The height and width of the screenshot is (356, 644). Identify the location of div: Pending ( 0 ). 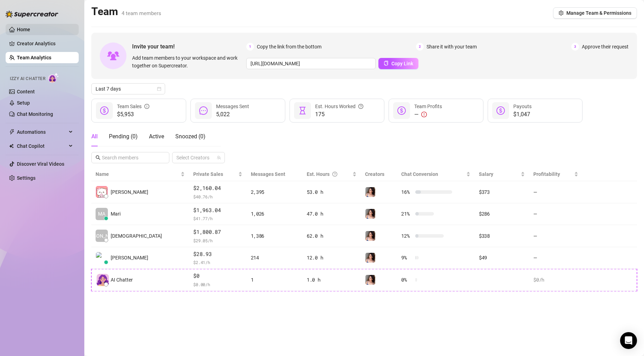
(124, 136).